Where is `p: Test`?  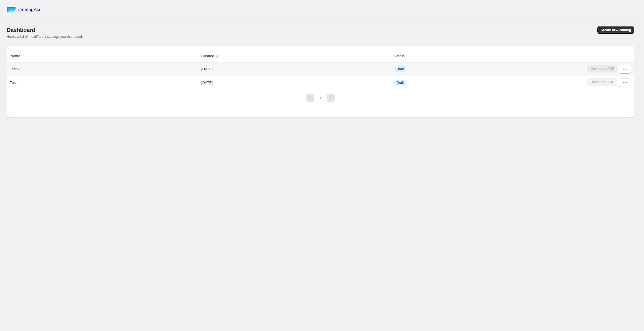
p: Test is located at coordinates (13, 83).